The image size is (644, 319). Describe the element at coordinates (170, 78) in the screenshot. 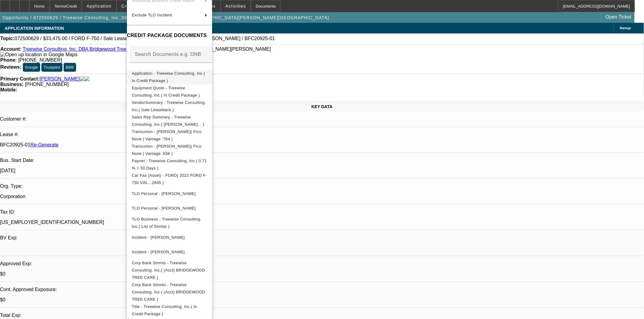

I see `button: Application - Treewise Consulting, Inc.( In Credit Package )` at that location.